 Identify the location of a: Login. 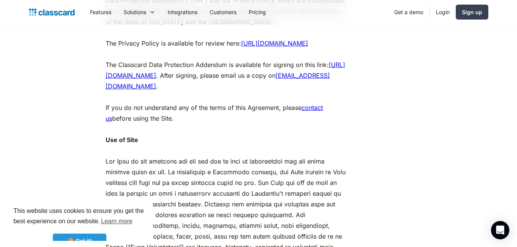
(443, 12).